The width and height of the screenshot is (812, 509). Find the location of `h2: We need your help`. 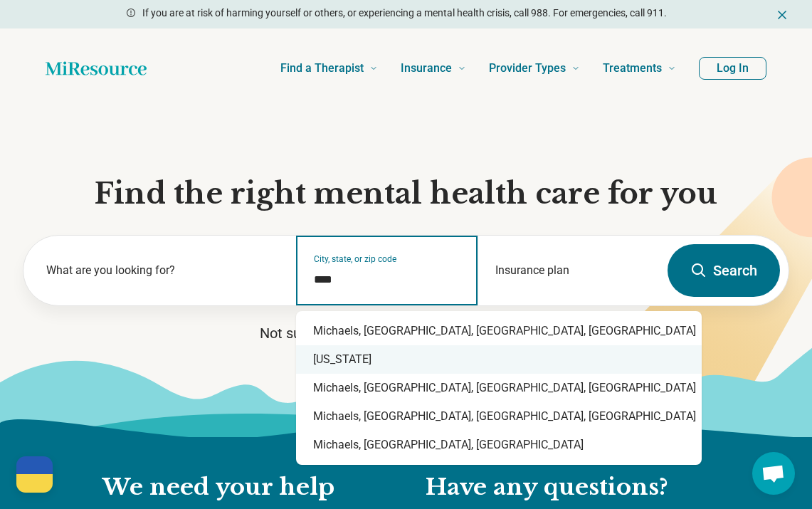

h2: We need your help is located at coordinates (250, 487).